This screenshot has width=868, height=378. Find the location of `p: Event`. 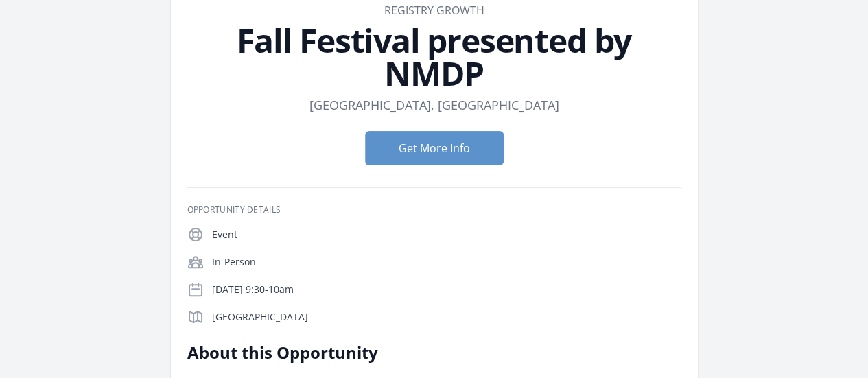

p: Event is located at coordinates (447, 234).